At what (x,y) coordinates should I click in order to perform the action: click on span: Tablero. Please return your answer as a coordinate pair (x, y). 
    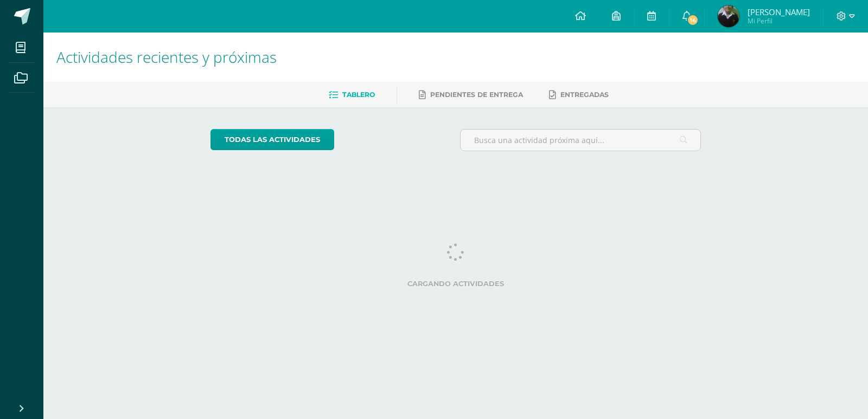
    Looking at the image, I should click on (359, 95).